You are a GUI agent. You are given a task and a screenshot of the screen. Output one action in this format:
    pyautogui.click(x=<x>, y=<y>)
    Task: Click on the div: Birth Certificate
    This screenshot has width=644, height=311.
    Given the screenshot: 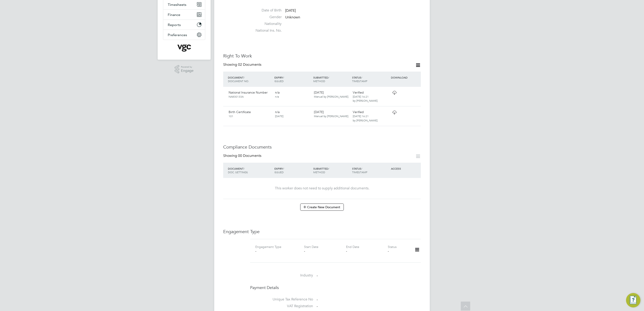 What is the action you would take?
    pyautogui.click(x=250, y=114)
    